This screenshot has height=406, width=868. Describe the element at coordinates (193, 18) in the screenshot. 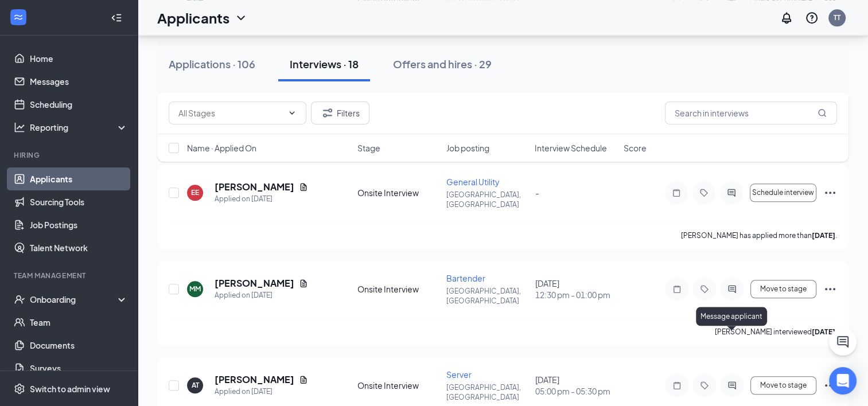

I see `h1: Applicants` at that location.